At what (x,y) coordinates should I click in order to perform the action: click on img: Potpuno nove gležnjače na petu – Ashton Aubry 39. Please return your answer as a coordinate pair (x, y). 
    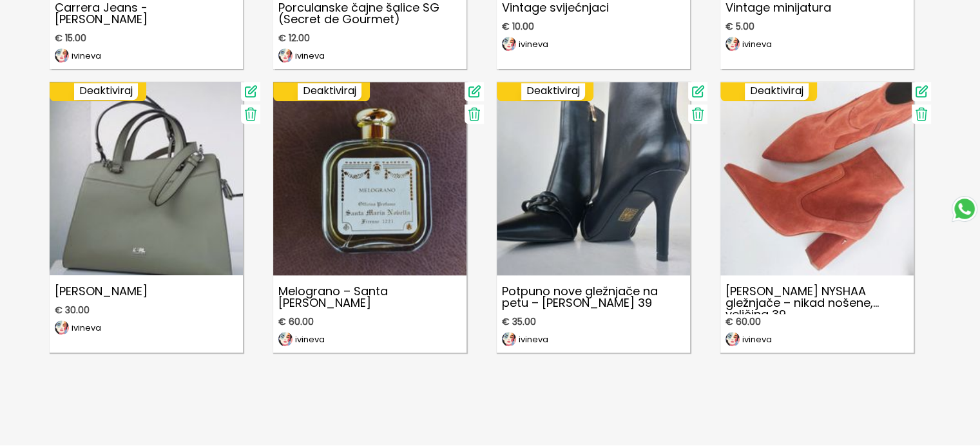
    Looking at the image, I should click on (594, 179).